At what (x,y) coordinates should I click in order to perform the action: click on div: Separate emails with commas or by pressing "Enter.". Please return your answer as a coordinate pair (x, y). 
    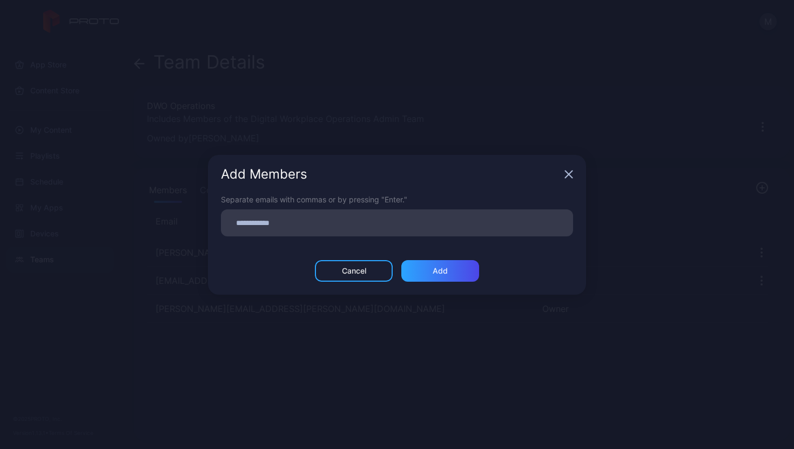
    Looking at the image, I should click on (397, 199).